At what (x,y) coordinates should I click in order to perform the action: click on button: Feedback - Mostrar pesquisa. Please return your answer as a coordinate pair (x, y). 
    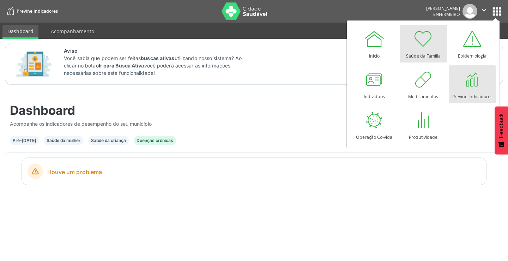
    Looking at the image, I should click on (501, 130).